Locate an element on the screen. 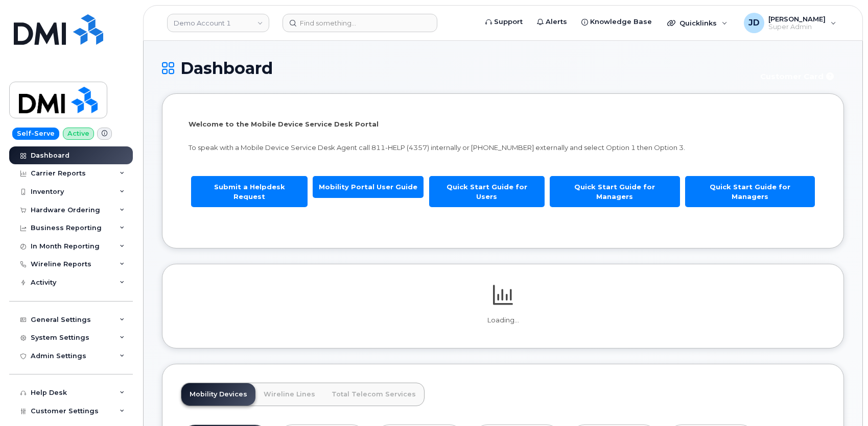 The image size is (868, 426). a: Quick Start Guide for Users is located at coordinates (487, 192).